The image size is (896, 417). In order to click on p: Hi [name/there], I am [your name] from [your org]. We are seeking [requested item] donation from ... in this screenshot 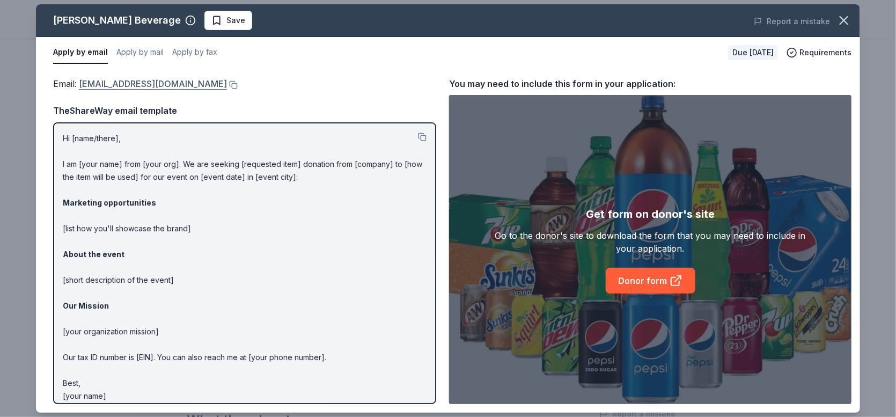, I will do `click(245, 267)`.